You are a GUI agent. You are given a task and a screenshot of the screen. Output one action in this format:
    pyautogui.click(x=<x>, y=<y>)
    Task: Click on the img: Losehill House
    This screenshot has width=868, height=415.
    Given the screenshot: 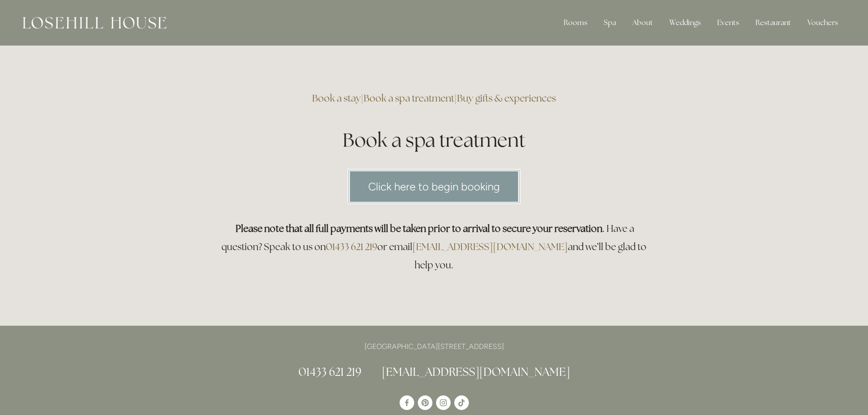 What is the action you would take?
    pyautogui.click(x=94, y=23)
    